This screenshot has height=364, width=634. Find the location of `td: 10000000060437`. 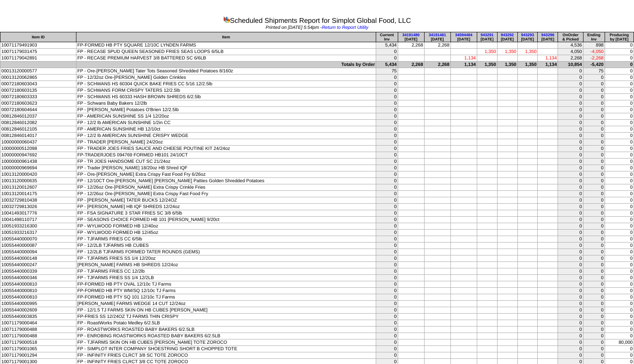

td: 10000000060437 is located at coordinates (39, 142).